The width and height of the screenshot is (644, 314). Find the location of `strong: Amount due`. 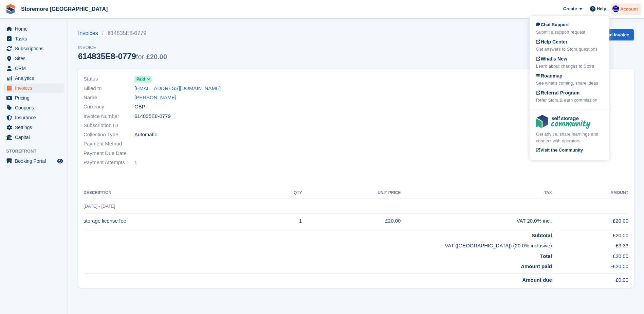

strong: Amount due is located at coordinates (537, 279).